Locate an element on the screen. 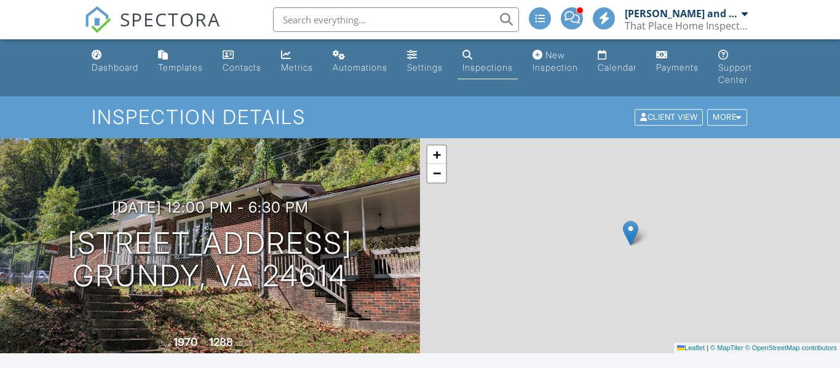 The height and width of the screenshot is (368, 840). a: Automations (Advanced) is located at coordinates (360, 61).